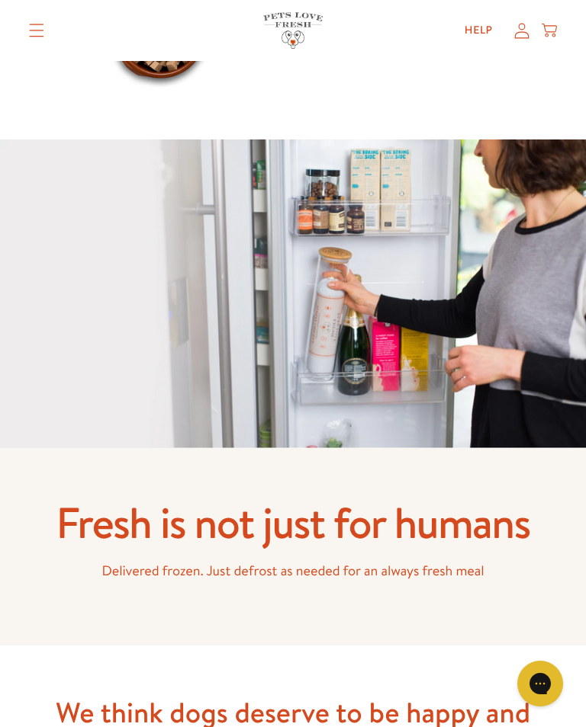 This screenshot has width=586, height=727. What do you see at coordinates (478, 30) in the screenshot?
I see `a: Help` at bounding box center [478, 30].